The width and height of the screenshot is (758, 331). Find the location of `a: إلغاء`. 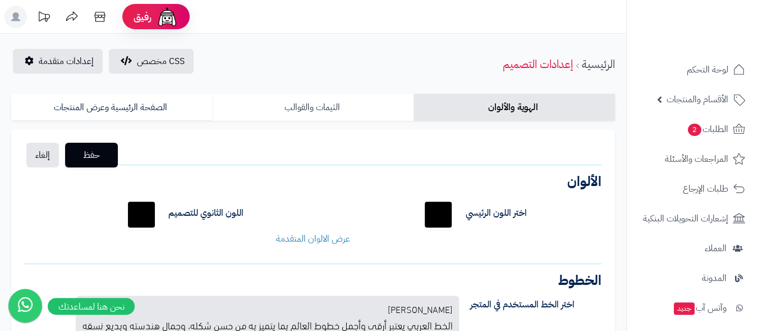

a: إلغاء is located at coordinates (43, 155).